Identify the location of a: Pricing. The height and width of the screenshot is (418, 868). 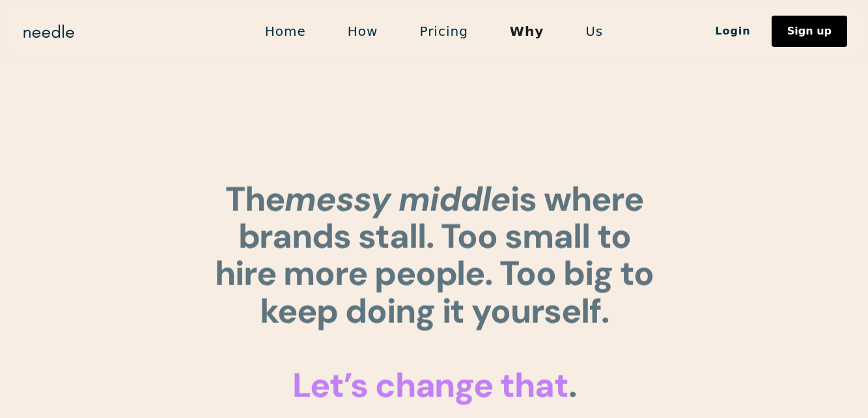
(443, 31).